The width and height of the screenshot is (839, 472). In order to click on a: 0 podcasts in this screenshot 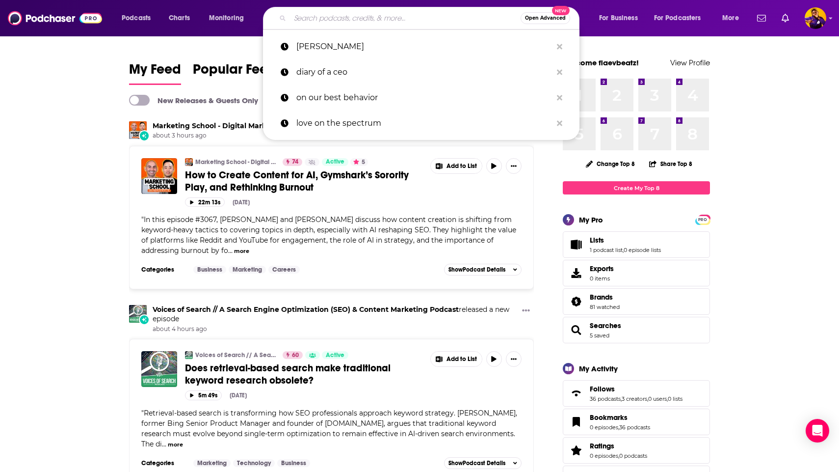, I will do `click(633, 456)`.